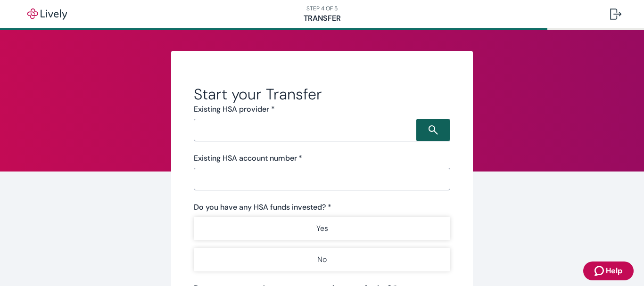  Describe the element at coordinates (47, 14) in the screenshot. I see `img: Lively` at that location.